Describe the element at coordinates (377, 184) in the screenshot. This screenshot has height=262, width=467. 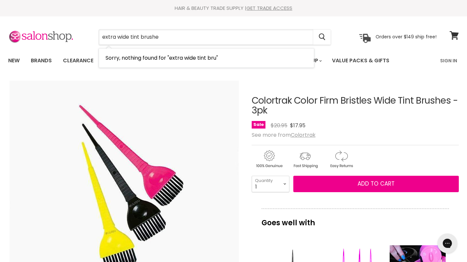
I see `button: Add to cart` at that location.